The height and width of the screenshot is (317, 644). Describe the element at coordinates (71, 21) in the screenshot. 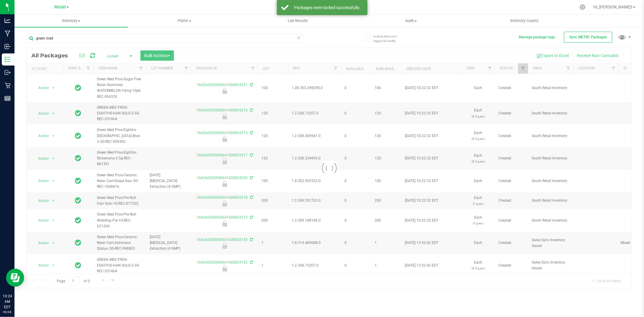

I see `span: Inventory` at that location.